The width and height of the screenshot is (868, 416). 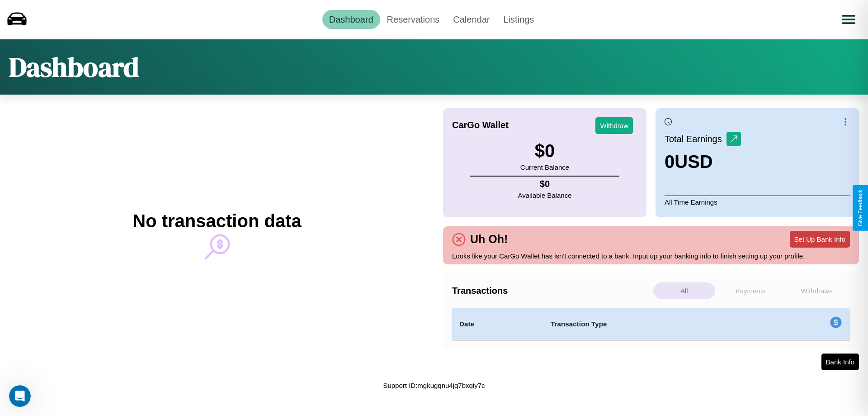 I want to click on p: Current Balance, so click(x=544, y=167).